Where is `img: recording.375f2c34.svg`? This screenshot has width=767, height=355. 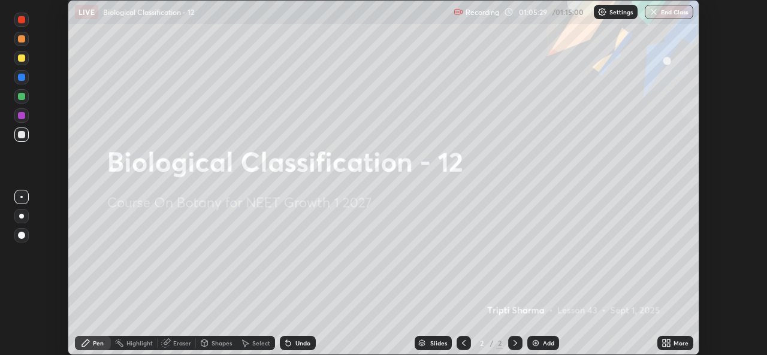
img: recording.375f2c34.svg is located at coordinates (458, 12).